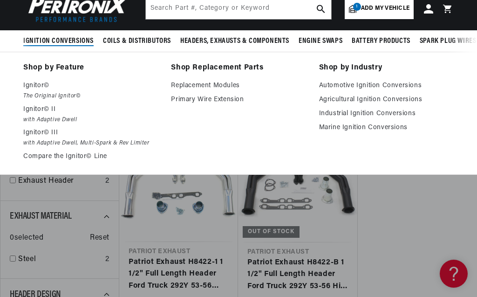 The height and width of the screenshot is (297, 477). Describe the element at coordinates (90, 114) in the screenshot. I see `a: Ignitor© II with Adaptive Dwell` at that location.